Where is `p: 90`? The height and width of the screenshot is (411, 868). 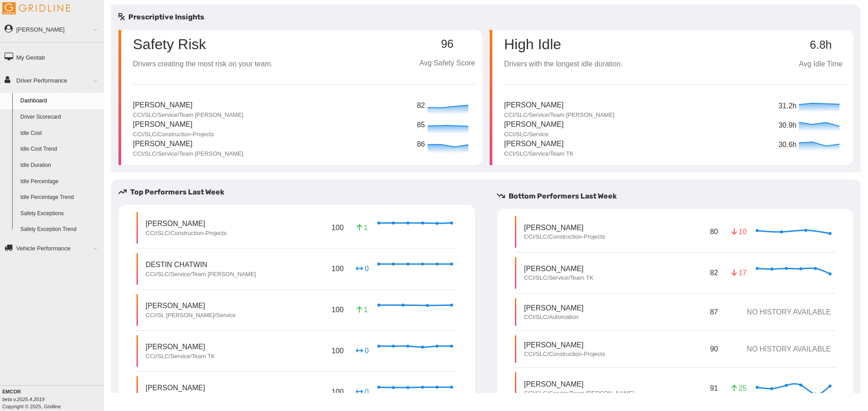 p: 90 is located at coordinates (713, 349).